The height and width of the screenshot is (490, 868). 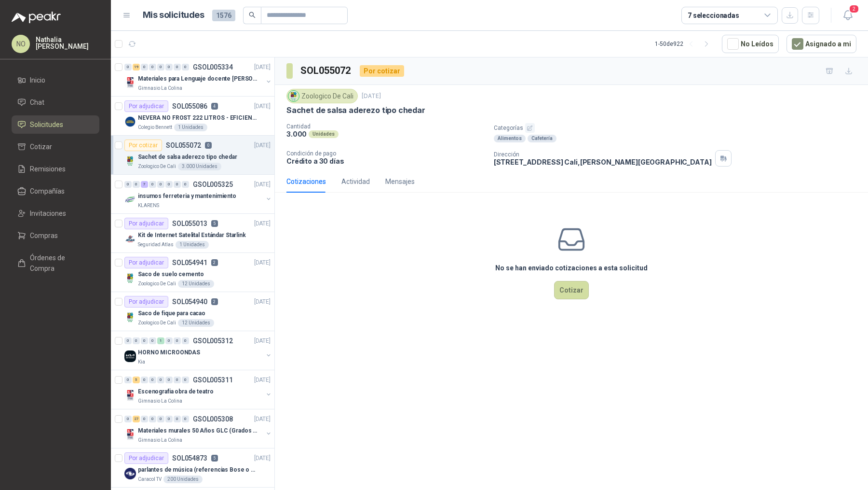 I want to click on p: Saco de suelo cemento, so click(x=171, y=274).